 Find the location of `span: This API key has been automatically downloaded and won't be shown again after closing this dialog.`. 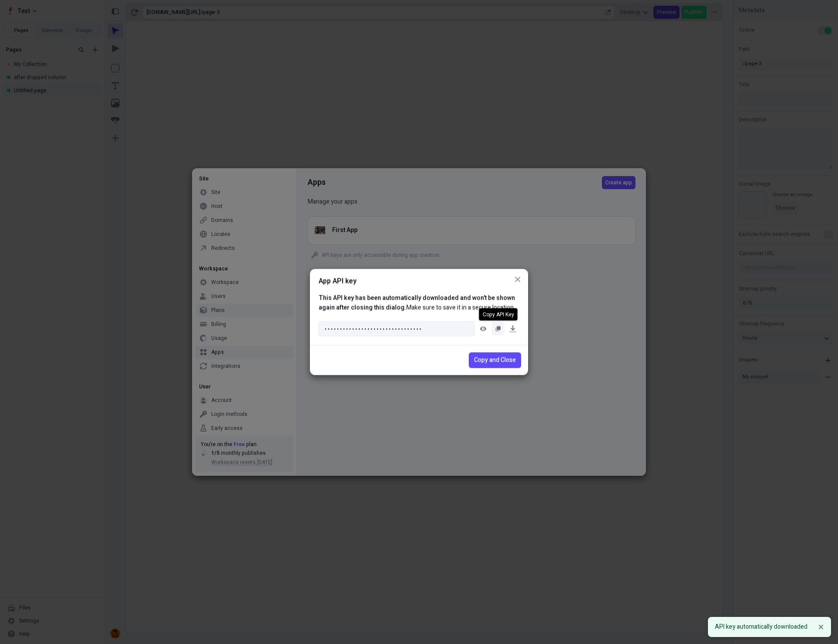

span: This API key has been automatically downloaded and won't be shown again after closing this dialog. is located at coordinates (417, 302).